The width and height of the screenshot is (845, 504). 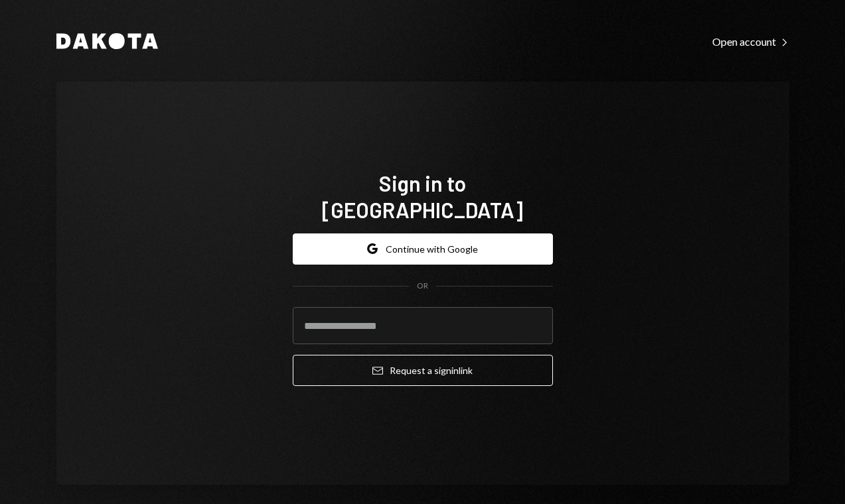 What do you see at coordinates (423, 249) in the screenshot?
I see `button: Continue with Google` at bounding box center [423, 249].